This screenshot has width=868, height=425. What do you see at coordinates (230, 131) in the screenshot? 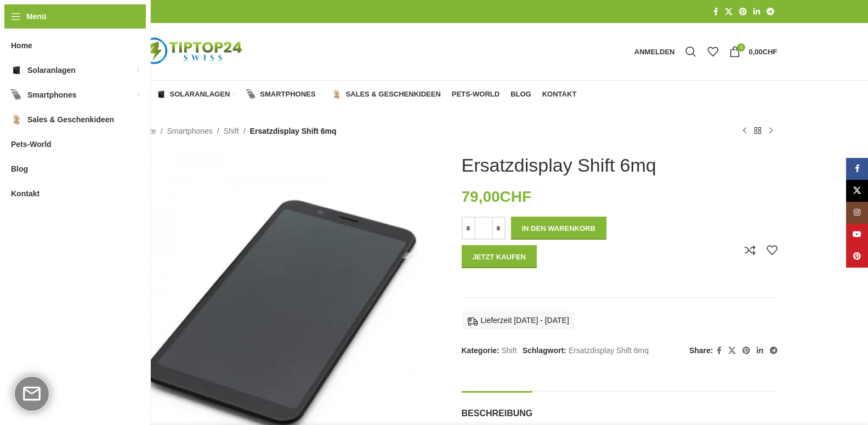
I see `nav: Breadcrumb` at bounding box center [230, 131].